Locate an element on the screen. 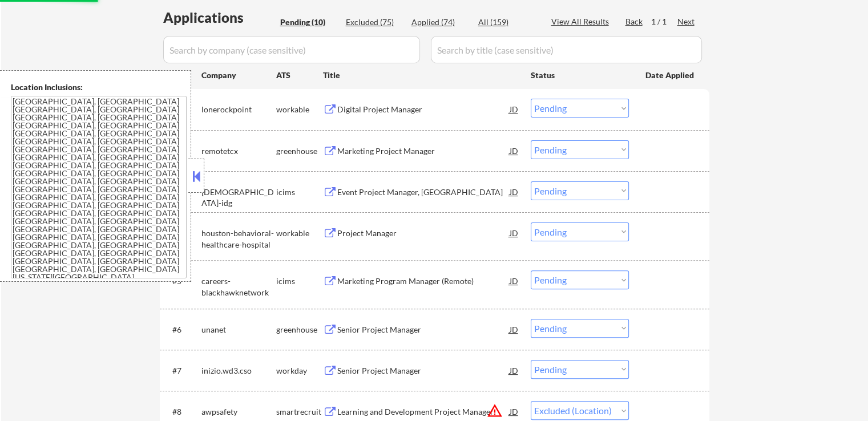 The height and width of the screenshot is (421, 868). input: Search by title (case sensitive) is located at coordinates (566, 50).